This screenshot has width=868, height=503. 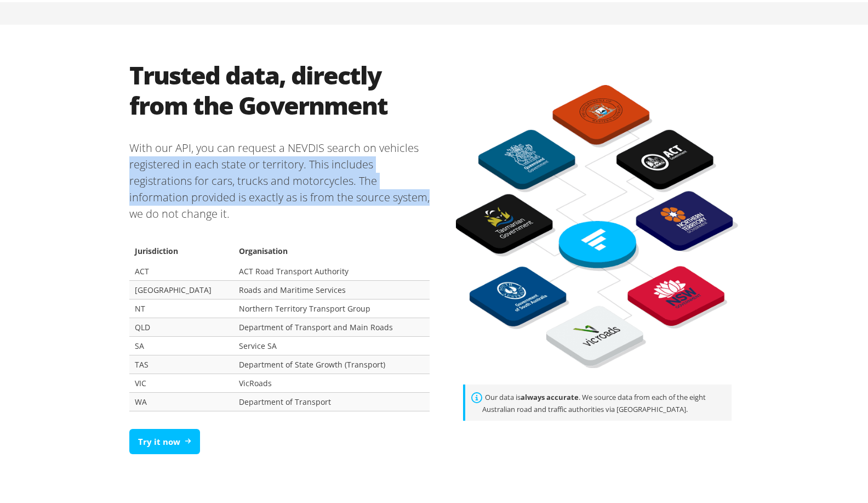 What do you see at coordinates (182, 249) in the screenshot?
I see `th: Jurisdiction` at bounding box center [182, 249].